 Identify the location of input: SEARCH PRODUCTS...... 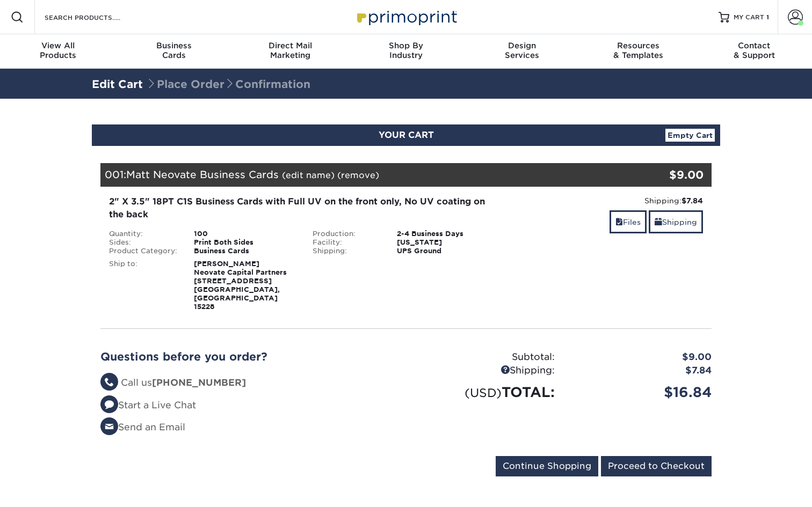
(96, 17).